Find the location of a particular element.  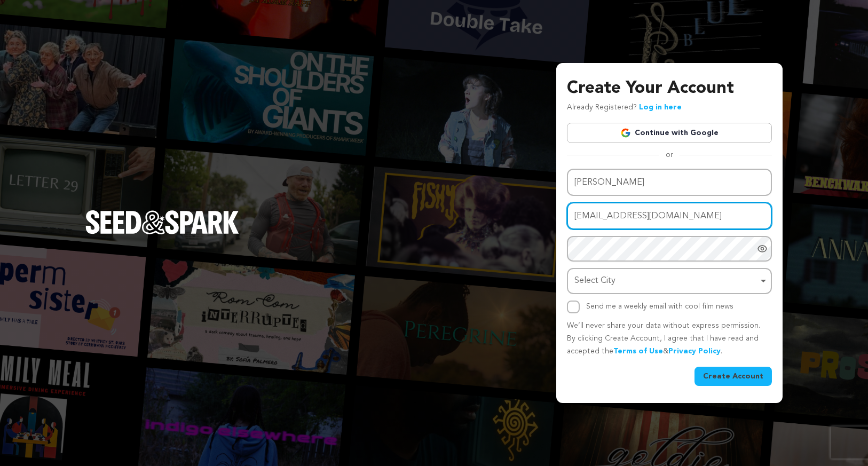

span: or is located at coordinates (670, 155).